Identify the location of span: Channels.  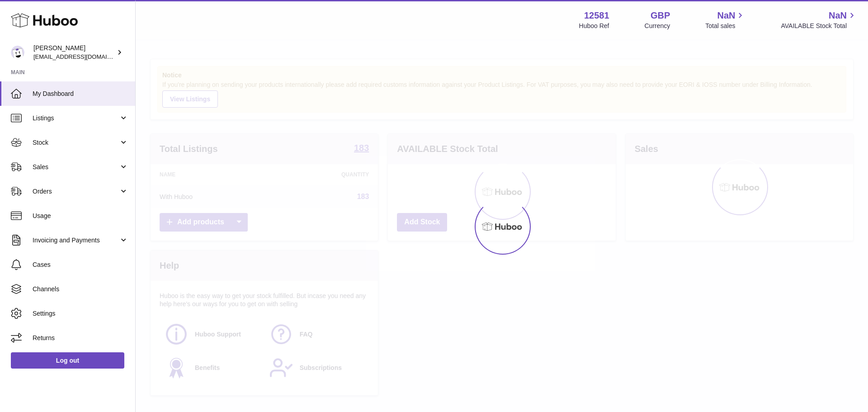
(80, 289).